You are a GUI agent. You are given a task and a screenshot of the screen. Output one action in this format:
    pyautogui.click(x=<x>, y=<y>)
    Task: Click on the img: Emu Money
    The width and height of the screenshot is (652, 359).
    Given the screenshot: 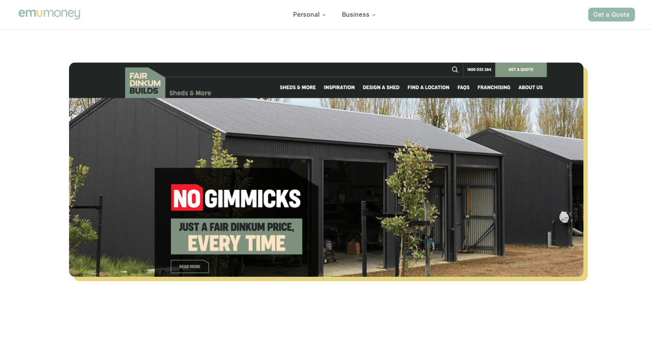 What is the action you would take?
    pyautogui.click(x=49, y=14)
    